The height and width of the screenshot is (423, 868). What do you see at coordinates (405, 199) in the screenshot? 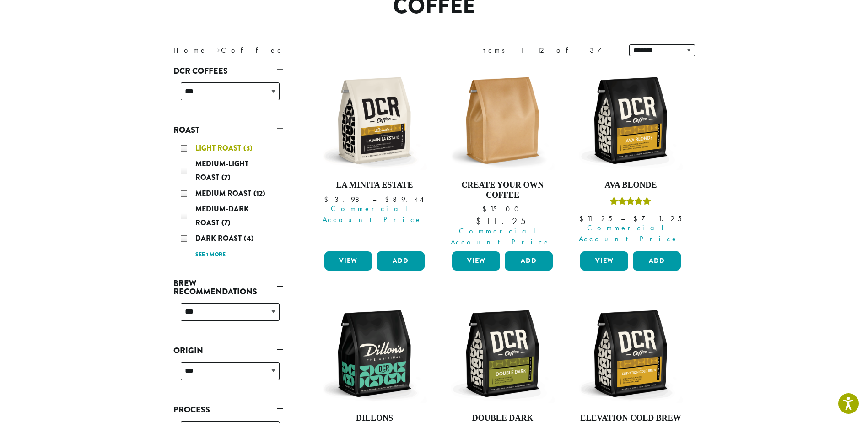
I see `bdi: 89.44` at bounding box center [405, 199].